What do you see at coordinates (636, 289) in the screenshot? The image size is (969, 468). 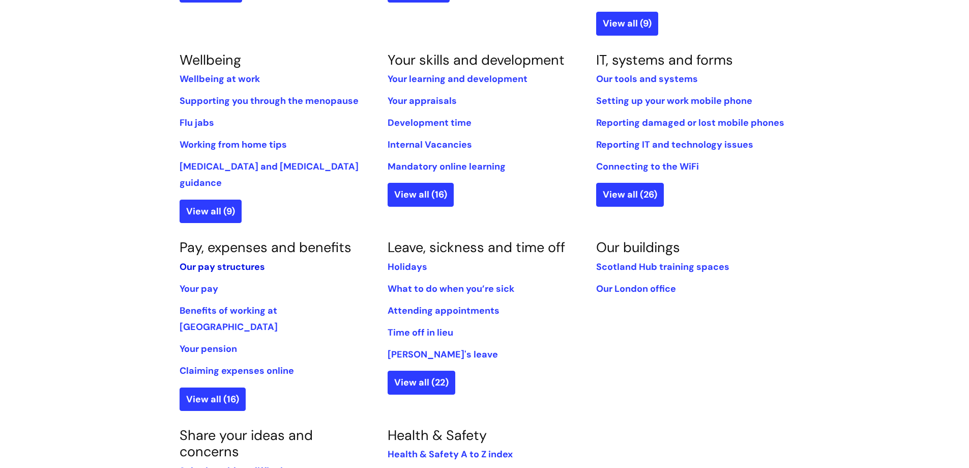 I see `a: Our London office` at bounding box center [636, 289].